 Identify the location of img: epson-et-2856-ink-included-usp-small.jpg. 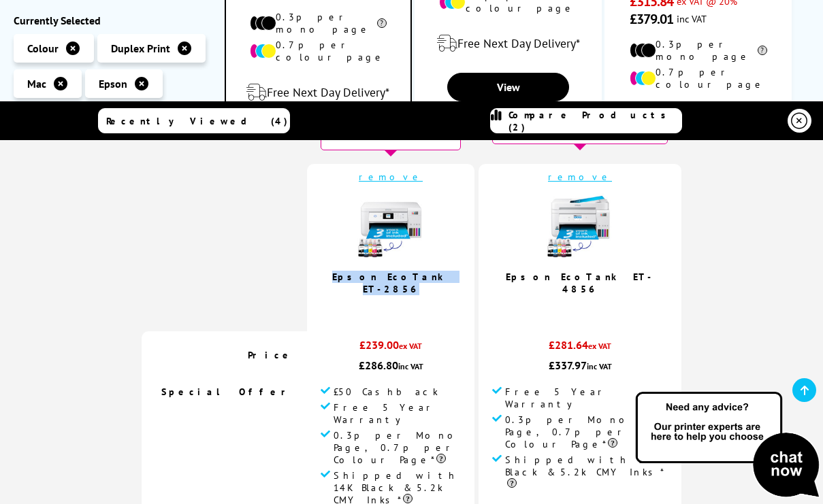
(391, 227).